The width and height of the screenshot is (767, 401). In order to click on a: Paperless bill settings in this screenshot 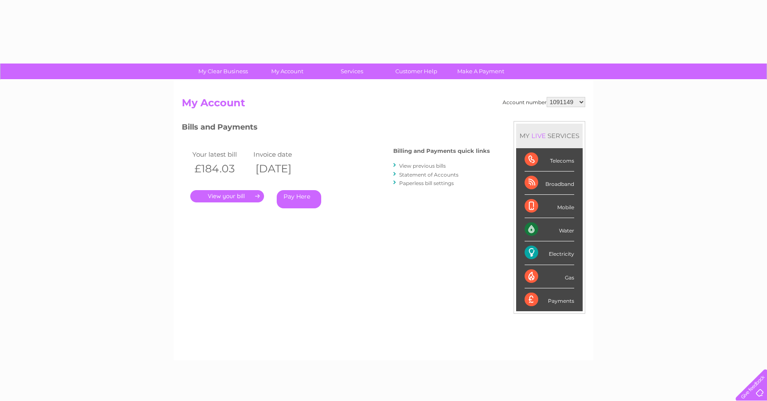, I will do `click(426, 183)`.